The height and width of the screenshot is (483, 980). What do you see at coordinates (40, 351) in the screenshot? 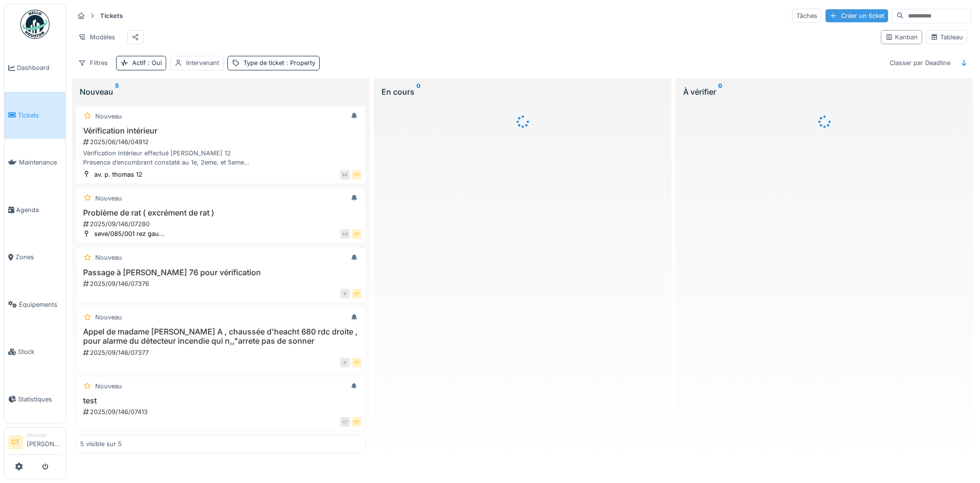
I see `span: Stock` at bounding box center [40, 351].